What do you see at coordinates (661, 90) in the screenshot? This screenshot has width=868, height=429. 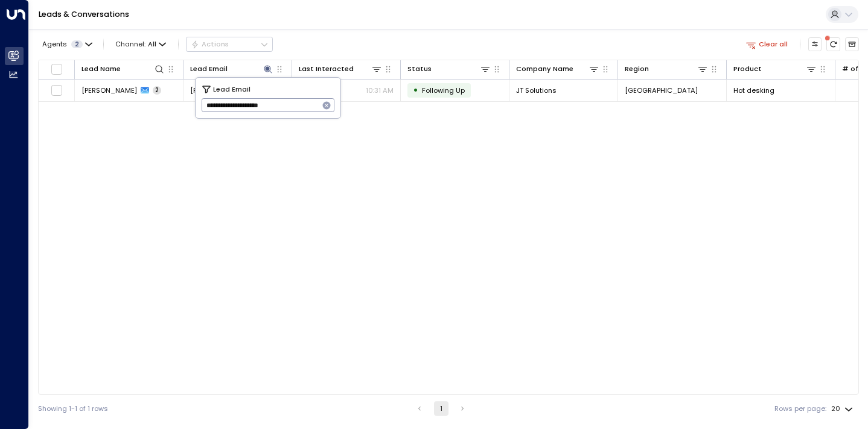 I see `span: London` at bounding box center [661, 90].